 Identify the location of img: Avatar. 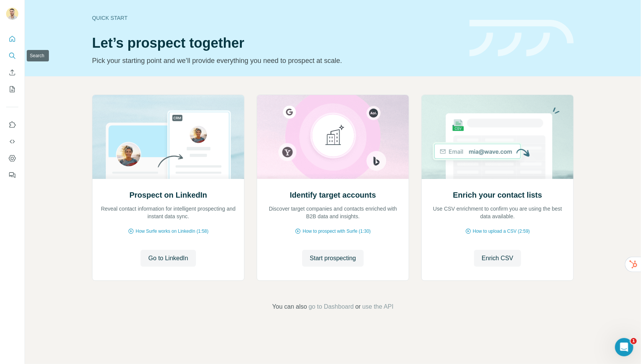
(12, 14).